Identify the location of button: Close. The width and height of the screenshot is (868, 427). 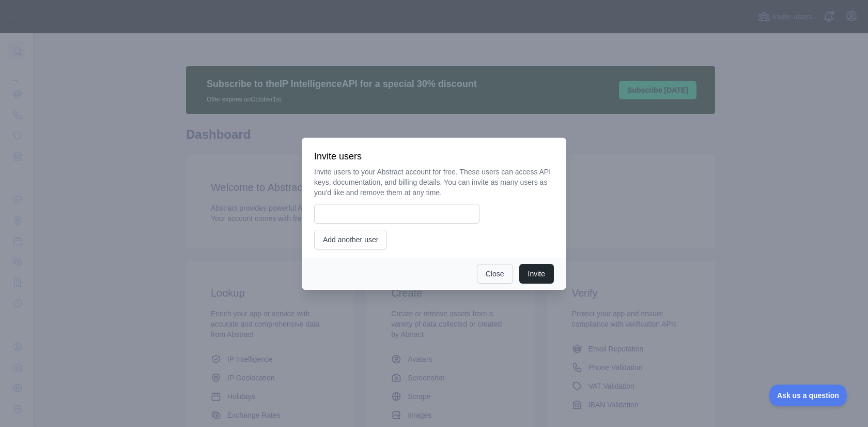
(495, 273).